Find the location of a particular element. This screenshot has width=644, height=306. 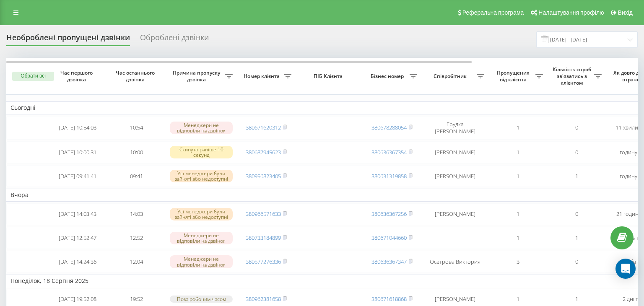

span: Пропущених від клієнта is located at coordinates (514, 76).